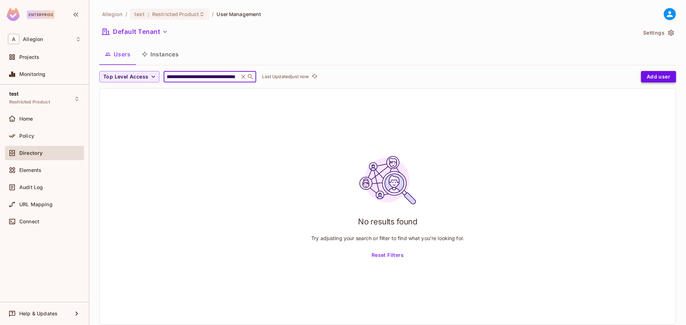  What do you see at coordinates (27, 136) in the screenshot?
I see `span: Policy` at bounding box center [27, 136].